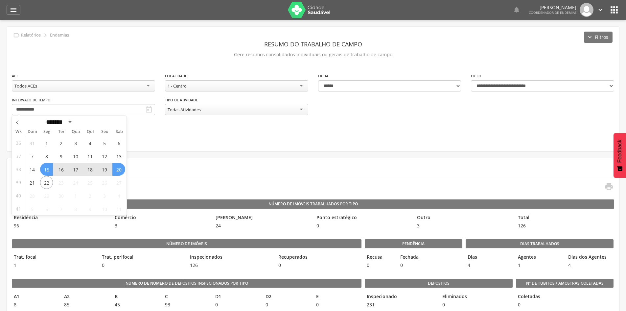 The height and width of the screenshot is (311, 626). Describe the element at coordinates (104, 195) in the screenshot. I see `span: Outubro 3, 2025` at that location.